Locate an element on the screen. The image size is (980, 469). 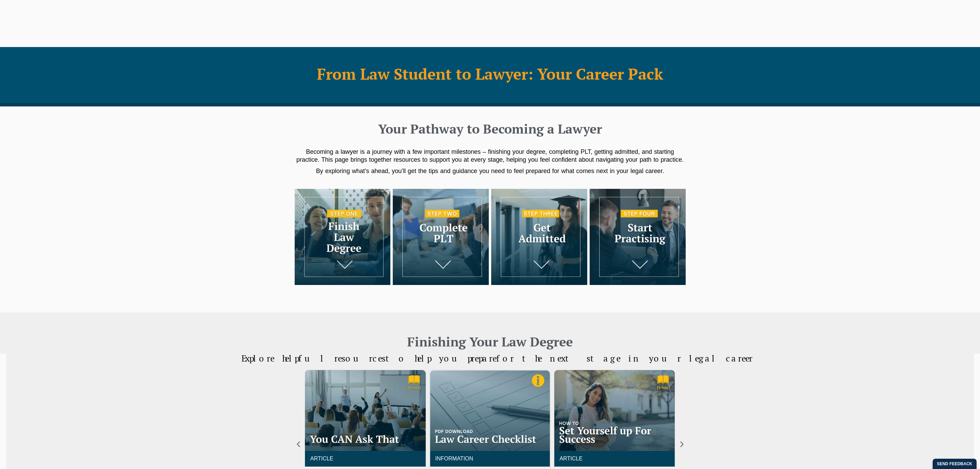
span: Explore helpful resources is located at coordinates (313, 358).